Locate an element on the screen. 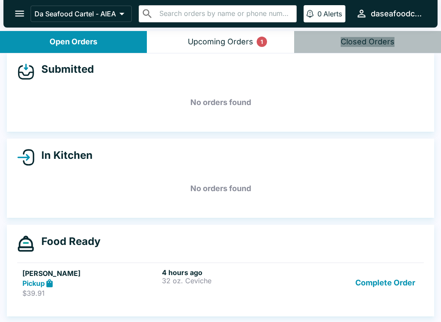  p: 32 oz. Ceviche is located at coordinates (230, 281).